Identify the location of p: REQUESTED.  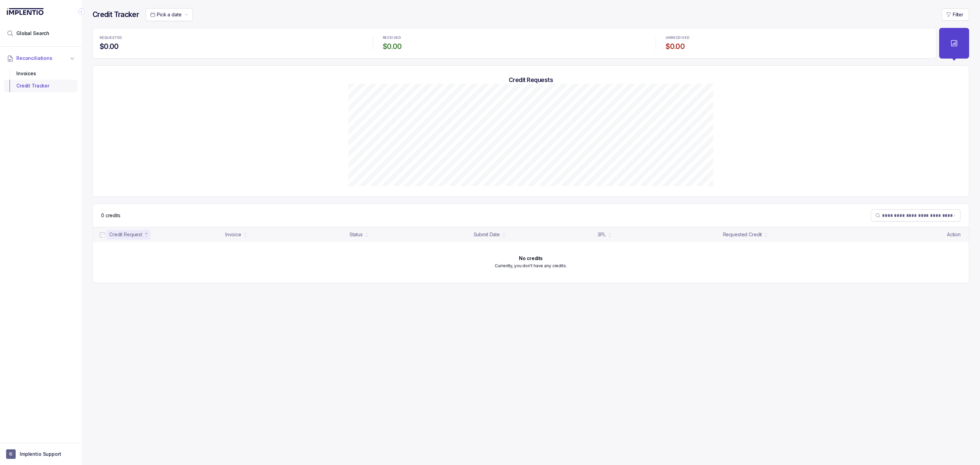
(111, 38).